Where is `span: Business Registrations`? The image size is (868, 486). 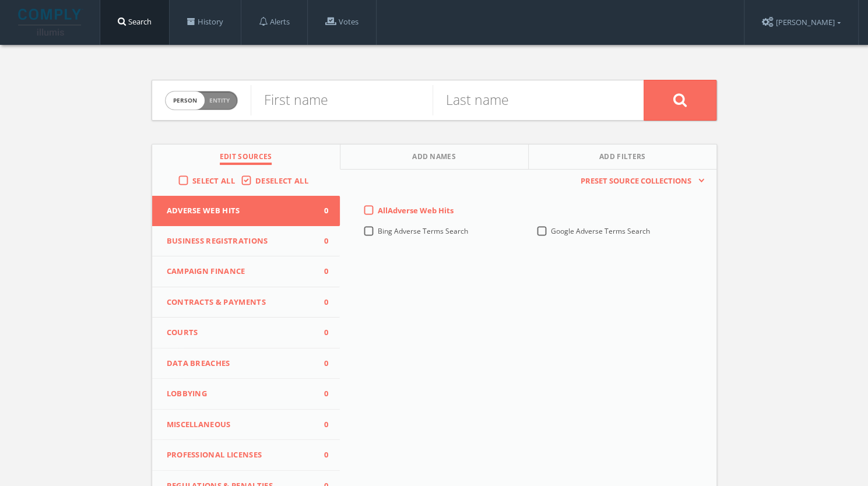
span: Business Registrations is located at coordinates (239, 241).